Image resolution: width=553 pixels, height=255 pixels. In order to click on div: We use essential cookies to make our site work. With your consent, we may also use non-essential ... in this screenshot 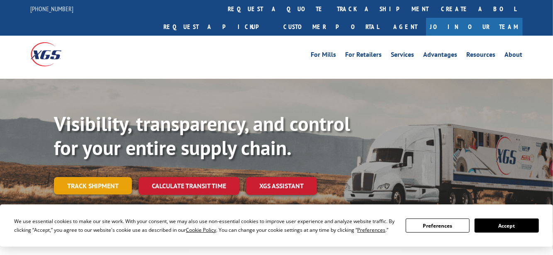, I will do `click(205, 226)`.